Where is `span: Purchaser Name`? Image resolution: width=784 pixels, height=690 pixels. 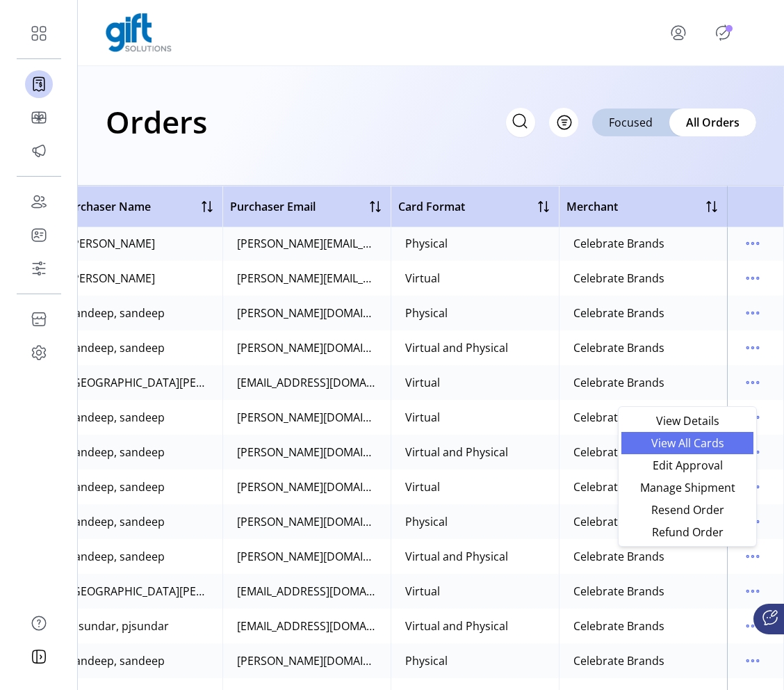
span: Purchaser Name is located at coordinates (106, 207).